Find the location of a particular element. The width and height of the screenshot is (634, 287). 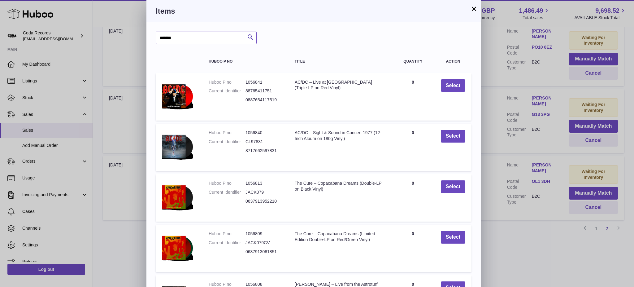

dd: 0887654117519 is located at coordinates (264, 100).